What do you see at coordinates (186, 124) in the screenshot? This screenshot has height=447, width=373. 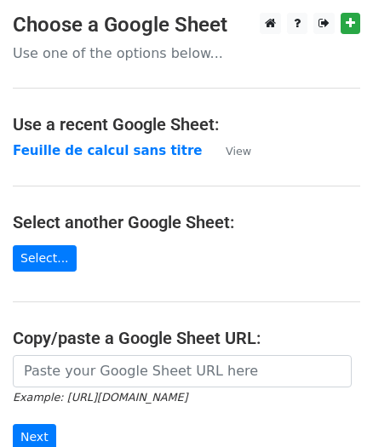 I see `h4: Use a recent Google Sheet:` at bounding box center [186, 124].